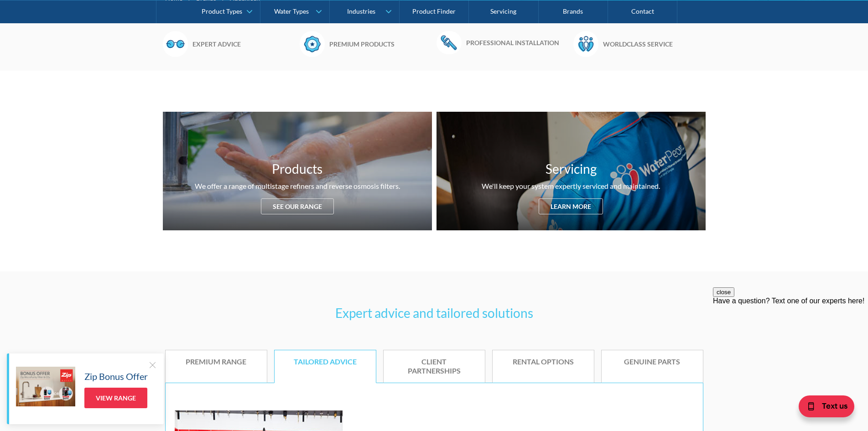 The height and width of the screenshot is (431, 868). Describe the element at coordinates (325, 362) in the screenshot. I see `div: Tailored advice` at that location.